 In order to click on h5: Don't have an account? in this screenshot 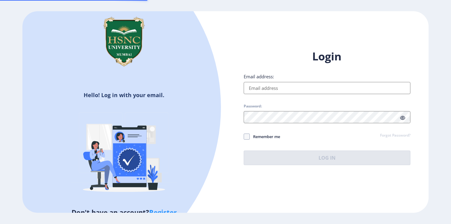, I will do `click(124, 212)`.